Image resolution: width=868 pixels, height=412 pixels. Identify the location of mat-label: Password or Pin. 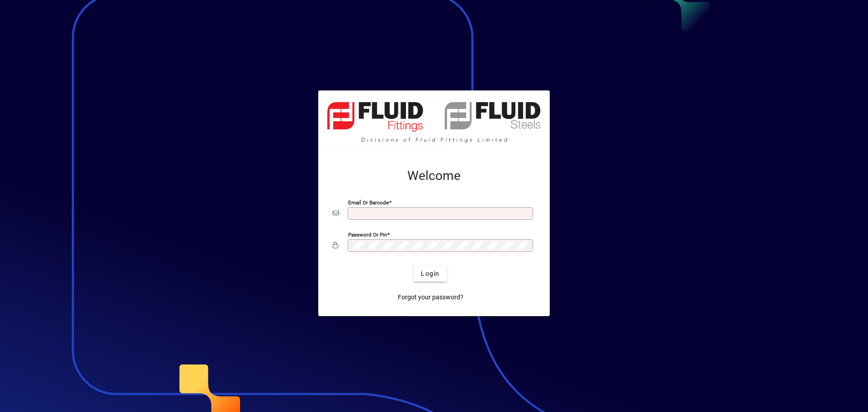
(367, 235).